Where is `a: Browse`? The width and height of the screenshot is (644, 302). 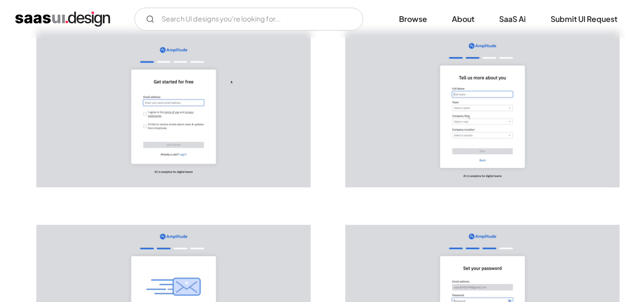 a: Browse is located at coordinates (413, 19).